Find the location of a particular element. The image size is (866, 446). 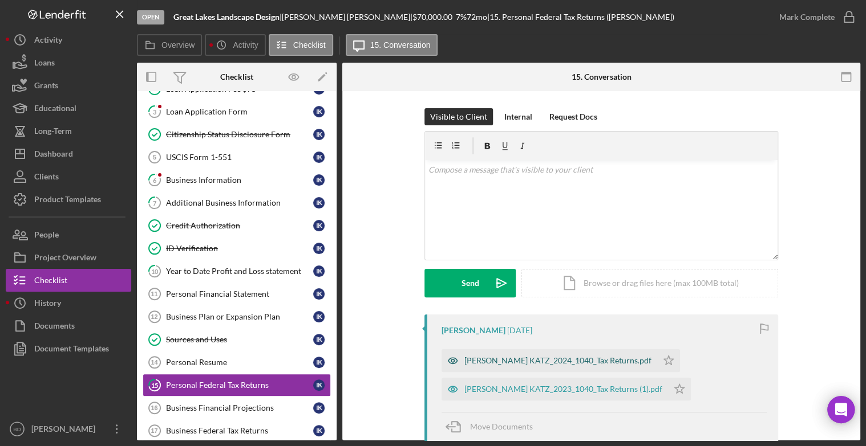

div: Visible to Client is located at coordinates (458, 117).